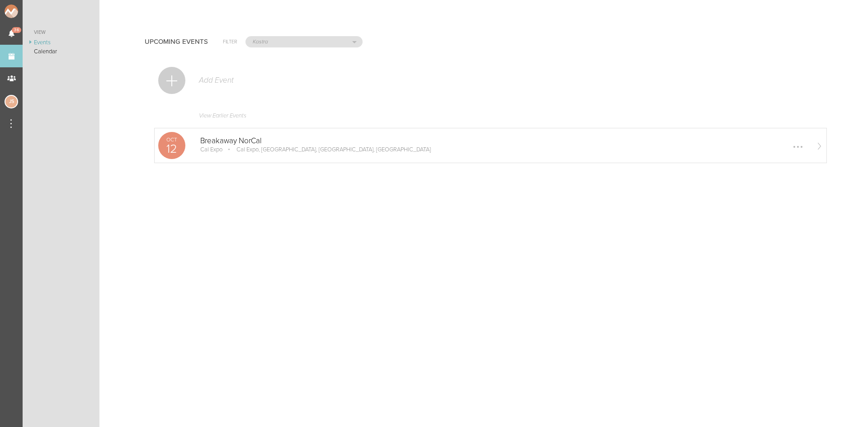 This screenshot has width=868, height=427. Describe the element at coordinates (230, 41) in the screenshot. I see `h6: Filter` at that location.